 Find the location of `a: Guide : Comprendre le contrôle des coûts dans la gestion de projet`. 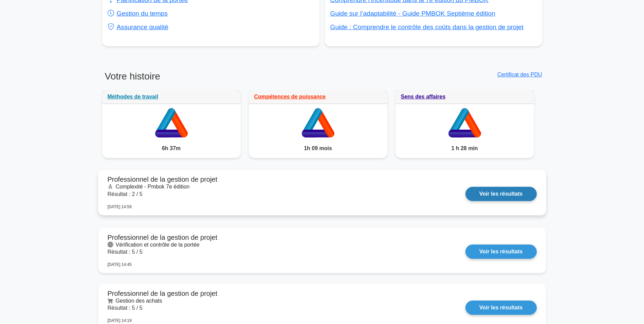

a: Guide : Comprendre le contrôle des coûts dans la gestion de projet is located at coordinates (427, 27).